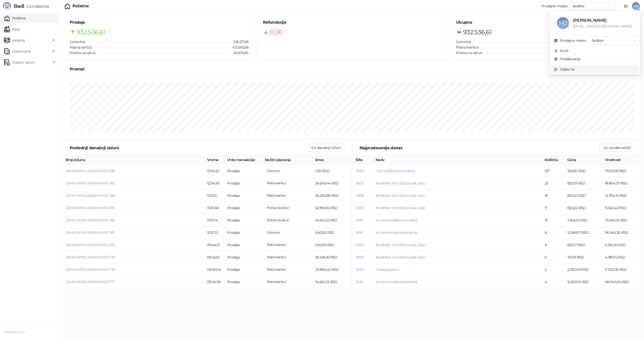 This screenshot has height=340, width=644. What do you see at coordinates (91, 171) in the screenshot?
I see `span: ZAY6VWWE-ZAY6VWWE-786` at bounding box center [91, 171].